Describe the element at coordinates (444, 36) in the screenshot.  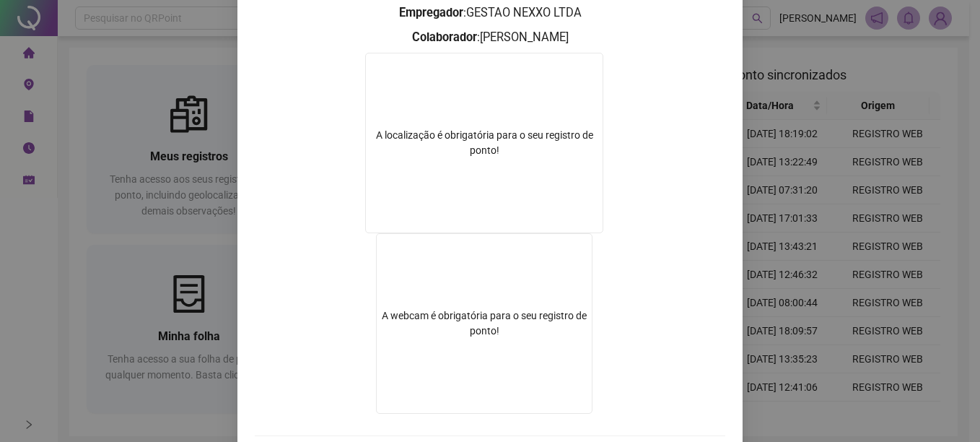
I see `strong: Colaborador` at that location.